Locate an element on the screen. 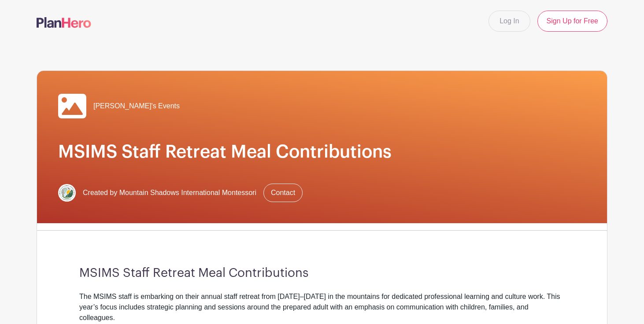  a: Log In is located at coordinates (509, 21).